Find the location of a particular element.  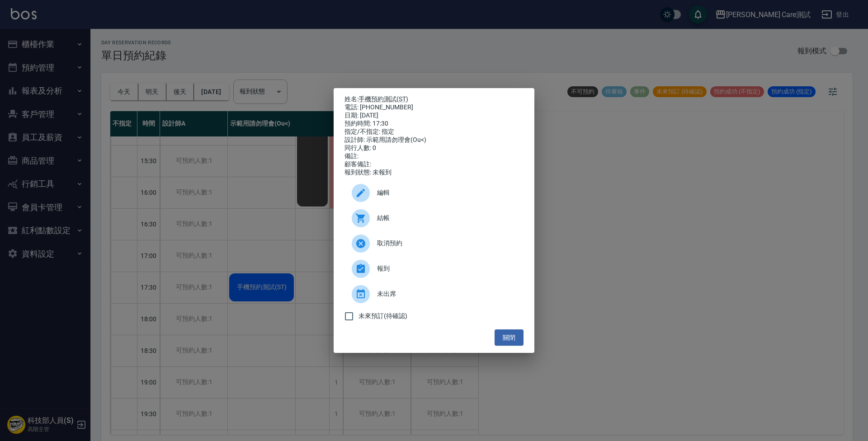

span: 取消預約 is located at coordinates (447, 243).